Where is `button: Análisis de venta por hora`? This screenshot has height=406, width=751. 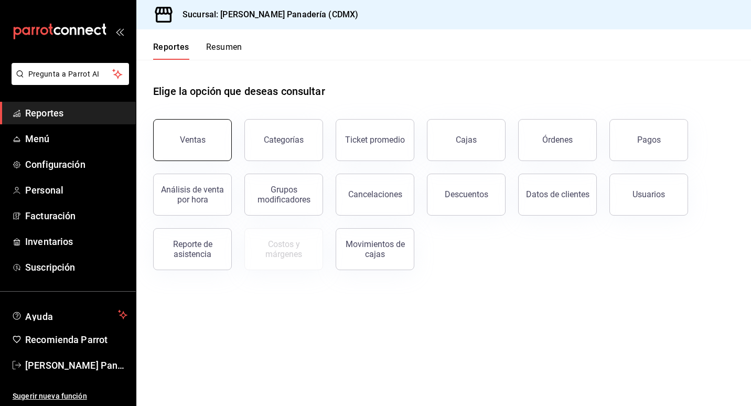
button: Análisis de venta por hora is located at coordinates (192, 195).